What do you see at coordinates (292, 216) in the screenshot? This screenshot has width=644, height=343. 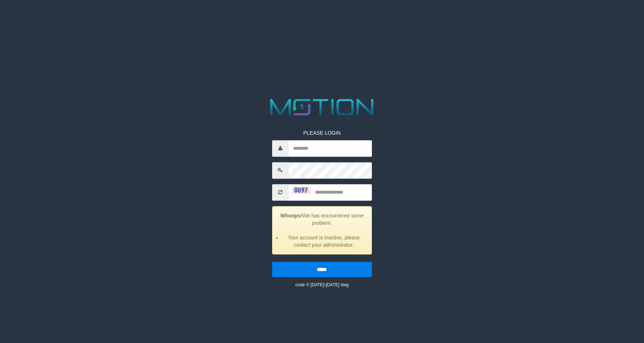 I see `strong: Whoops!` at bounding box center [292, 216].